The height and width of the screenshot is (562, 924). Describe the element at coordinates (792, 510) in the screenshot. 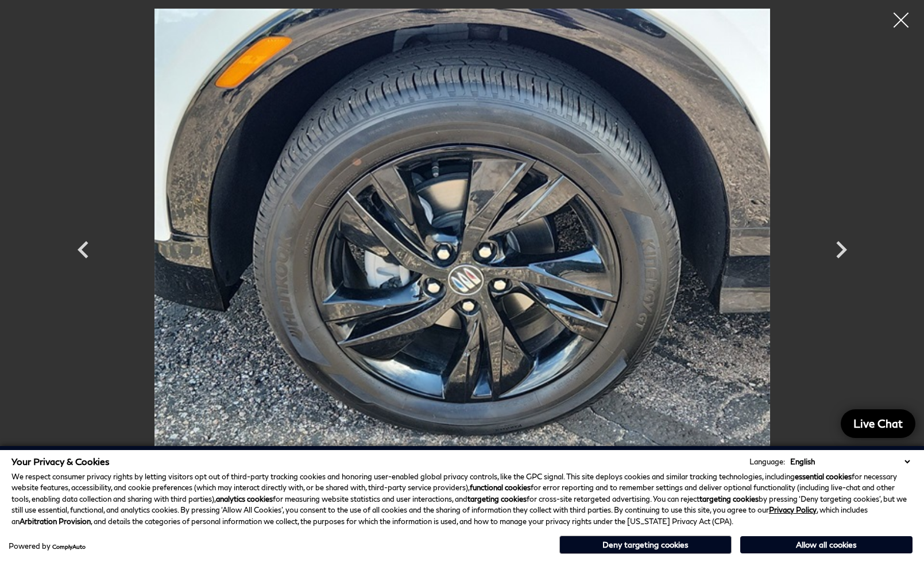

I see `a: Privacy Policy` at that location.